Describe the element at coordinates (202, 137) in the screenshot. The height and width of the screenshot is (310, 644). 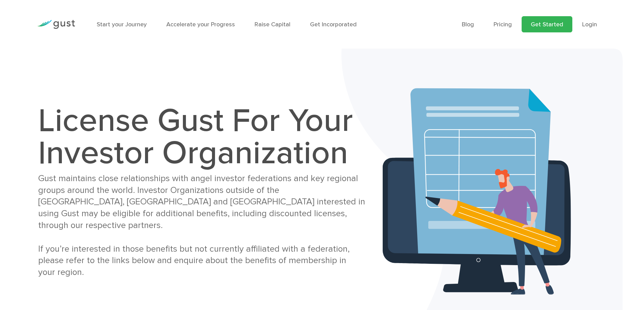
I see `h1: License Gust For Your Investor Organization` at that location.